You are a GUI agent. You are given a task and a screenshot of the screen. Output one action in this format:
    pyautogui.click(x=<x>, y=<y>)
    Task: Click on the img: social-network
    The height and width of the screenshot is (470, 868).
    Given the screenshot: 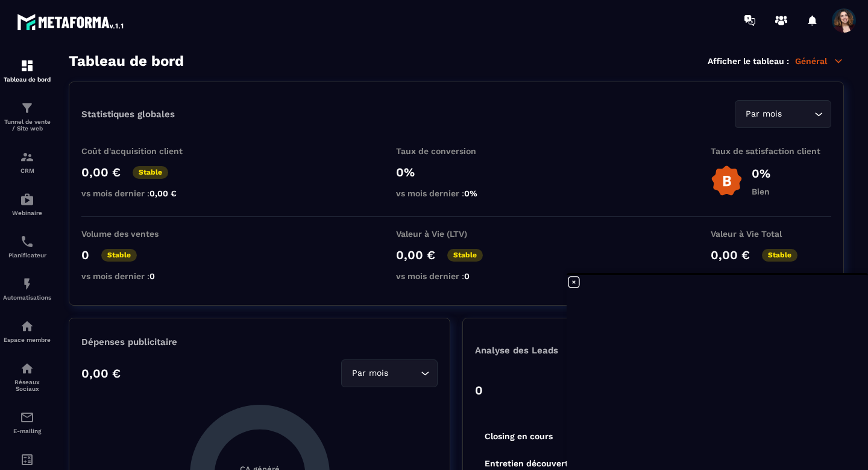 What is the action you would take?
    pyautogui.click(x=27, y=368)
    